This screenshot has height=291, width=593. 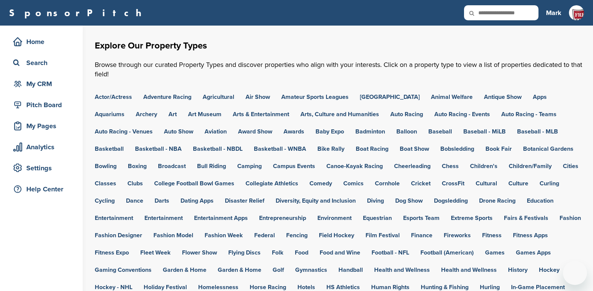 What do you see at coordinates (173, 236) in the screenshot?
I see `a: Fashion Model` at bounding box center [173, 236].